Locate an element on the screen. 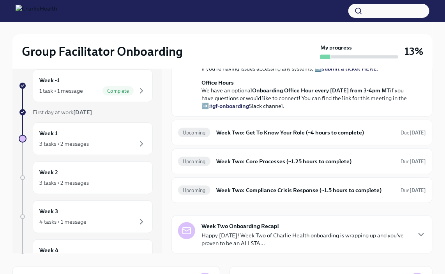 This screenshot has width=445, height=274. h6: Week 3 is located at coordinates (49, 211).